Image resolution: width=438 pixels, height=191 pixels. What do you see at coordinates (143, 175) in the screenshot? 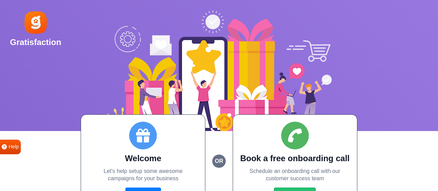
I see `p: Let's help setup some awesome campaigns for your business` at bounding box center [143, 175].